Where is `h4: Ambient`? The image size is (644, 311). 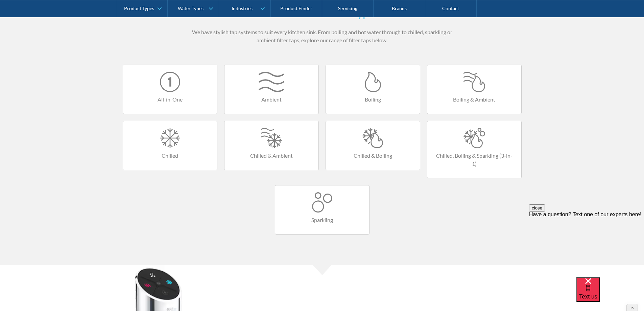
h4: Ambient is located at coordinates (271, 100).